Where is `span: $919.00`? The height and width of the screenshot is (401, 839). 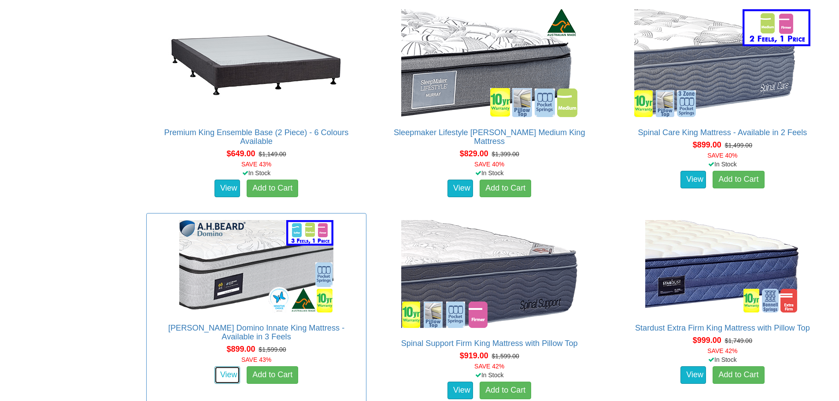
span: $919.00 is located at coordinates (474, 356).